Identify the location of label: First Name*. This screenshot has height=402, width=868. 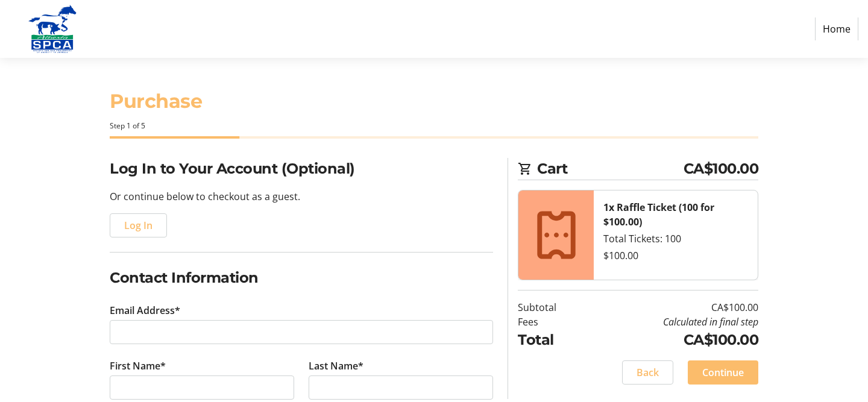
(138, 365).